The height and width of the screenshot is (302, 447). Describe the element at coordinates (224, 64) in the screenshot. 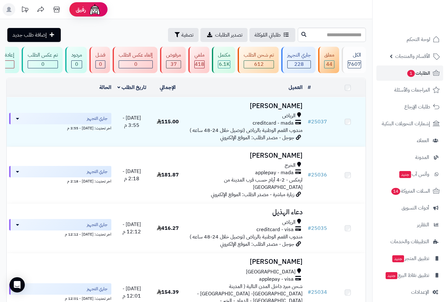

I see `span: 6.1K` at that location.